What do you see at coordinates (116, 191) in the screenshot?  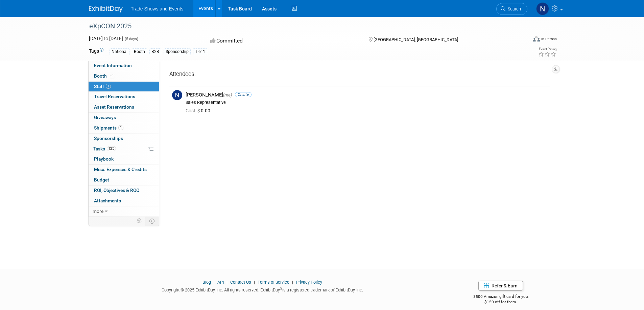 I see `span: ROI, Objectives & ROO` at bounding box center [116, 191].